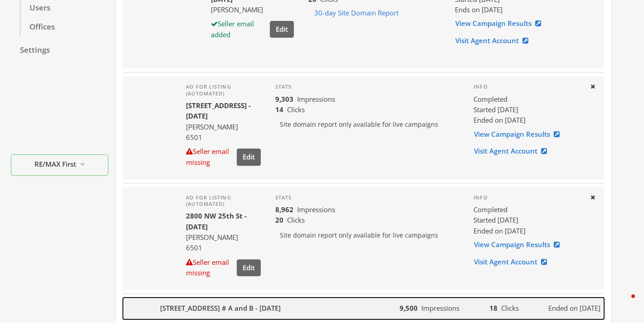 Image resolution: width=644 pixels, height=323 pixels. I want to click on b: 14, so click(279, 110).